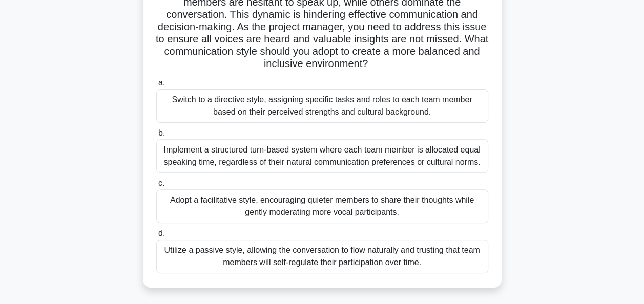  I want to click on div: Switch to a directive style, assigning specific tasks and roles to each team member based on thei..., so click(322, 106).